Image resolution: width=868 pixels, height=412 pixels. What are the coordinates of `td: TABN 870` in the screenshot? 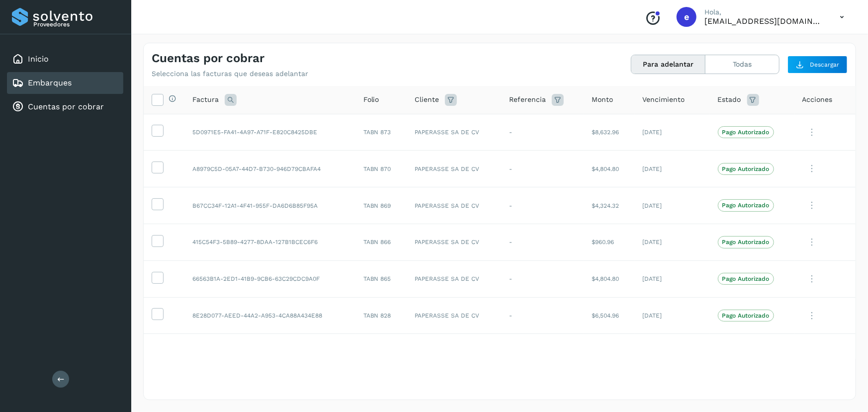 It's located at (381, 169).